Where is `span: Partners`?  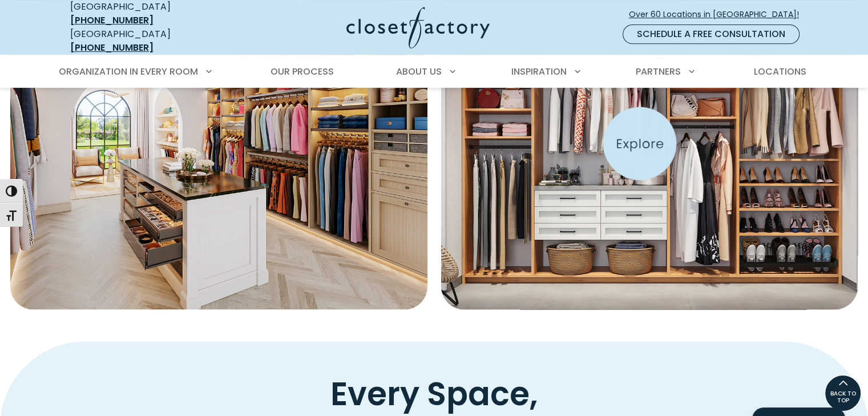 span: Partners is located at coordinates (658, 72).